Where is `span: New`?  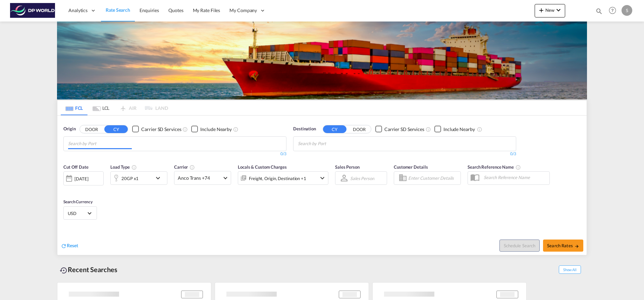
span: New is located at coordinates (550, 11).